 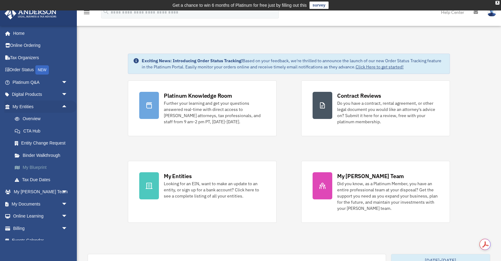 I want to click on a: My Blueprint, so click(x=43, y=167).